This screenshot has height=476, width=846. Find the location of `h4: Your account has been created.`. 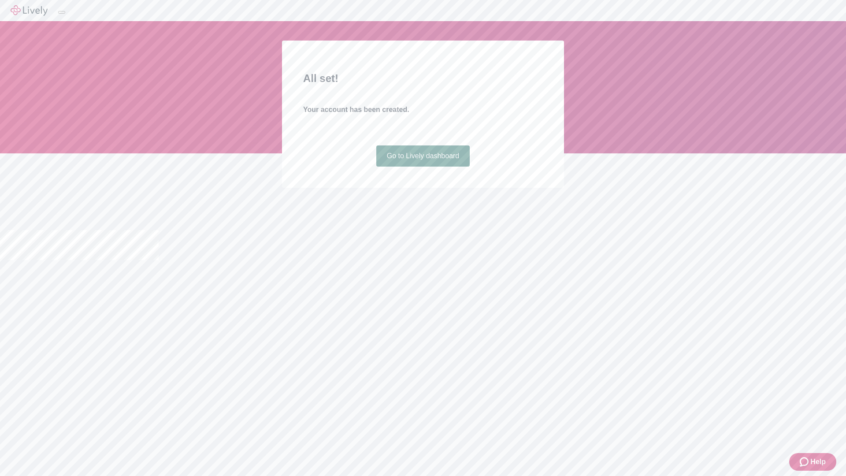

h4: Your account has been created. is located at coordinates (423, 110).